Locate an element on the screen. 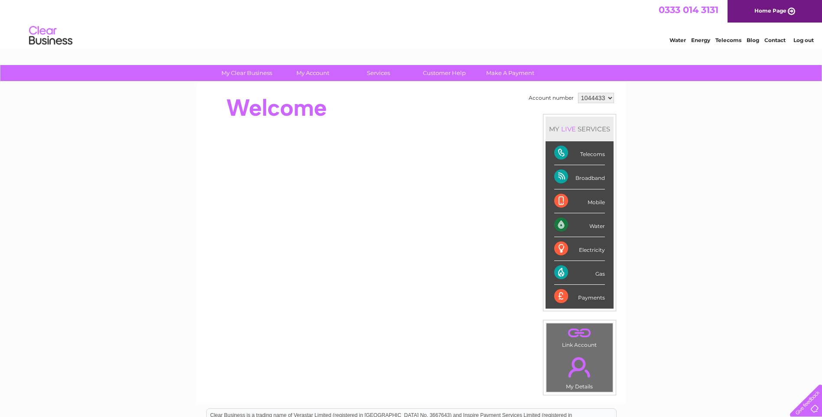 The height and width of the screenshot is (417, 822). td: Link Account is located at coordinates (579, 336).